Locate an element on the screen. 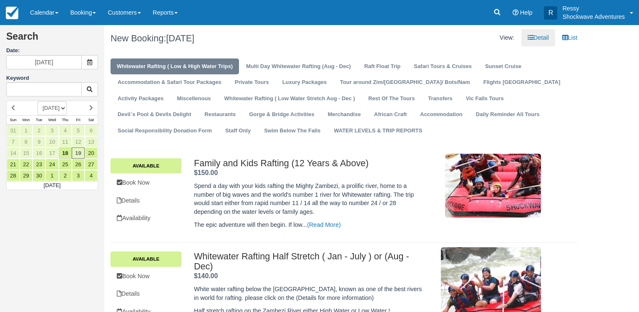 Image resolution: width=639 pixels, height=312 pixels. p: Ressy is located at coordinates (594, 8).